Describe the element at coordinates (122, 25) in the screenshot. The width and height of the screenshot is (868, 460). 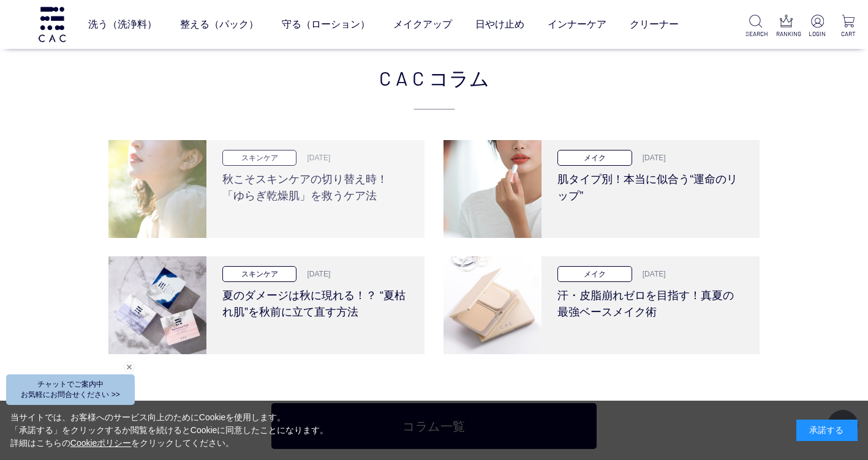
I see `a: 洗う（洗浄料）` at that location.